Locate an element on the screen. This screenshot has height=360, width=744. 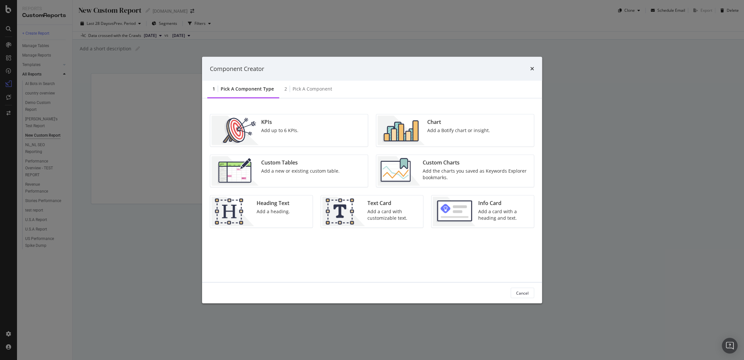
div: Custom Charts is located at coordinates (476, 163).